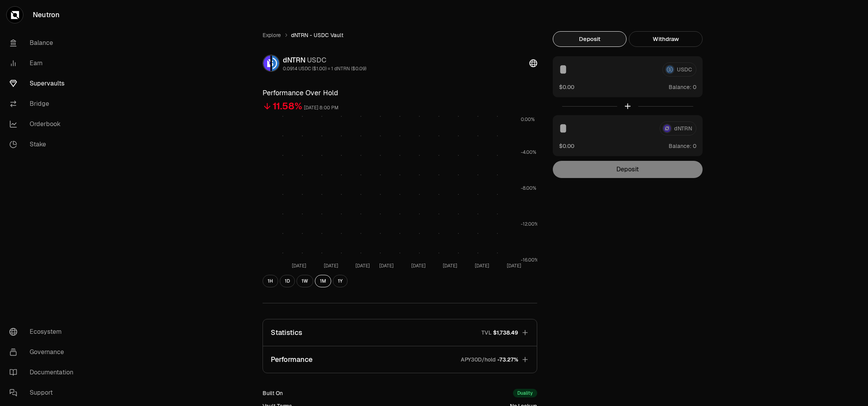  What do you see at coordinates (43, 145) in the screenshot?
I see `a: Stake` at bounding box center [43, 145].